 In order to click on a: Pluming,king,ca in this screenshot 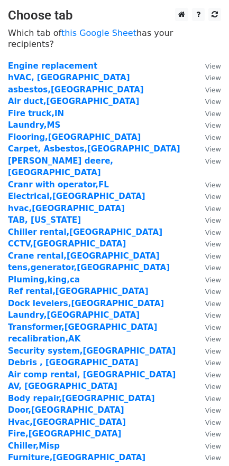, I will do `click(44, 280)`.